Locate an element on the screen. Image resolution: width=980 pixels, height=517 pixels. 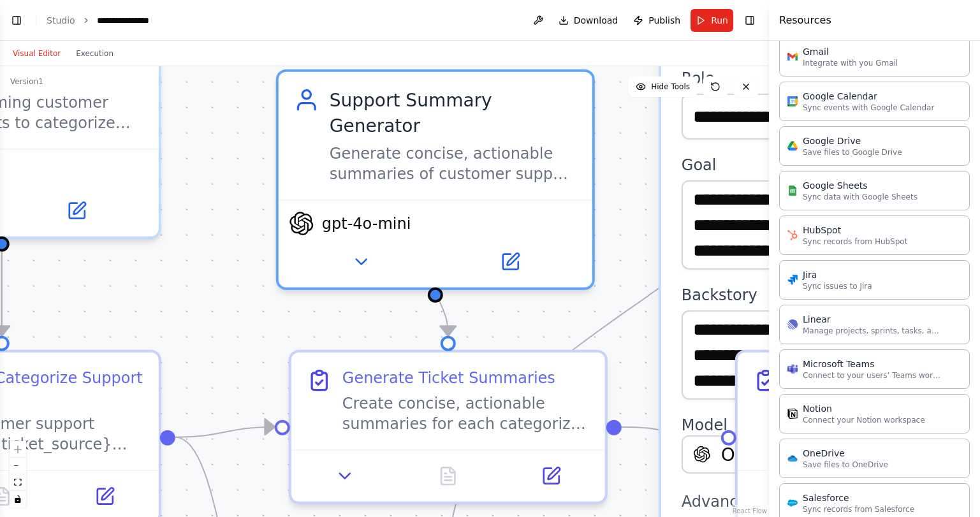
img: Microsoft Teams is located at coordinates (793, 369).